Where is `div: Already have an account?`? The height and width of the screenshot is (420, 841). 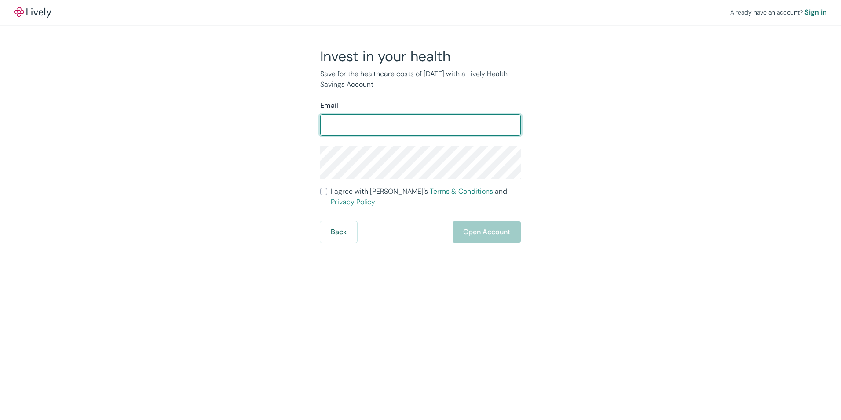
div: Already have an account? is located at coordinates (778, 12).